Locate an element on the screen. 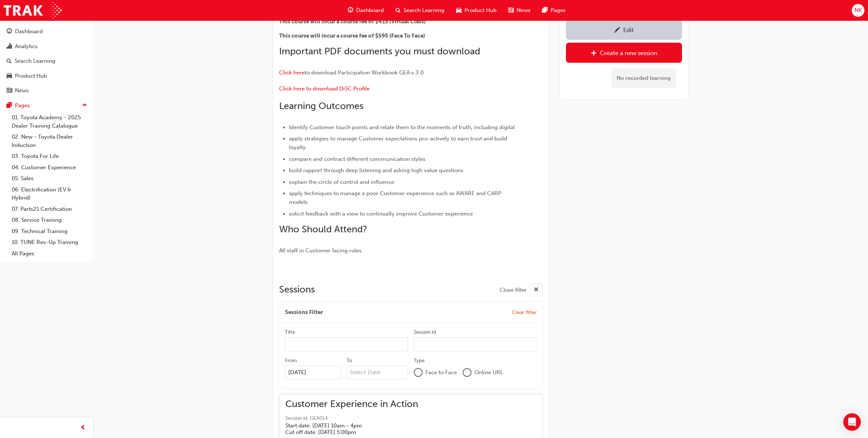 The height and width of the screenshot is (438, 868). span: apply techniques to manage a poor Customer experience such as AWARE and CARP models is located at coordinates (396, 198).